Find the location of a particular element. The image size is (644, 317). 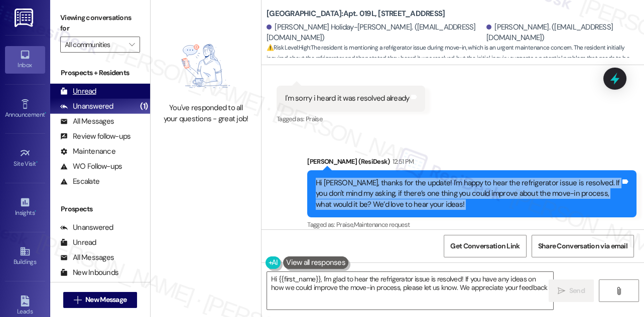

strong: ⚠️ Risk Level: High is located at coordinates (288, 48).